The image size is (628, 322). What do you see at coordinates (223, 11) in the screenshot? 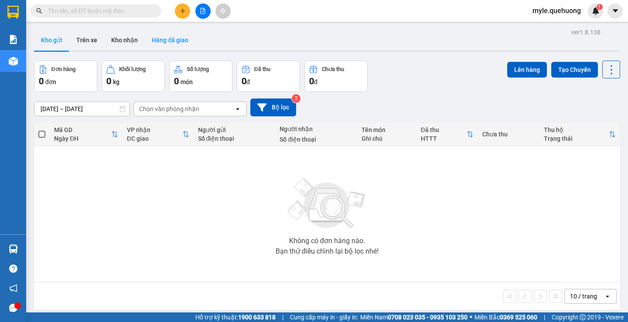
I see `button: aim` at bounding box center [223, 11].